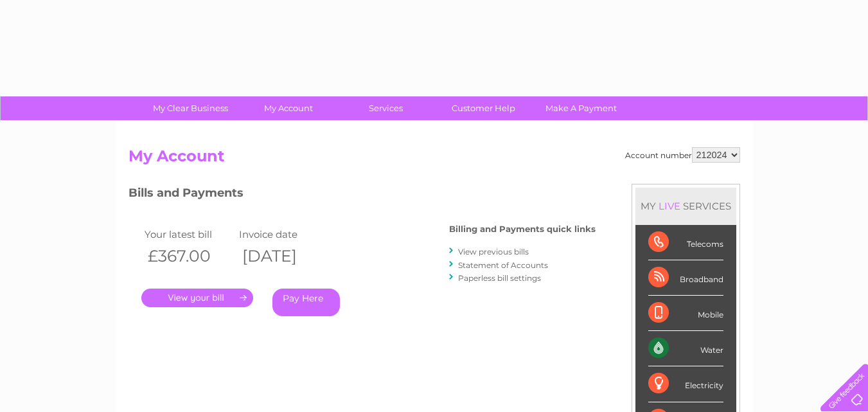  Describe the element at coordinates (686, 348) in the screenshot. I see `div: Water` at that location.